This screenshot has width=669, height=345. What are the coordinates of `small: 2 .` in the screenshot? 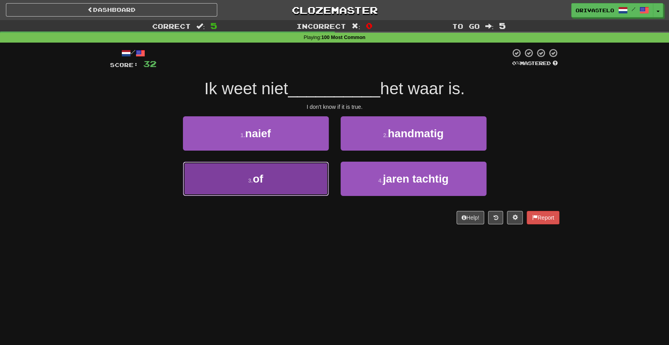 It's located at (386, 135).